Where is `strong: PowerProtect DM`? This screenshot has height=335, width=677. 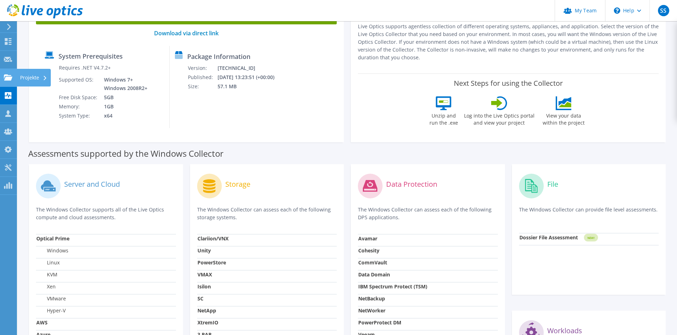
strong: PowerProtect DM is located at coordinates (380, 322).